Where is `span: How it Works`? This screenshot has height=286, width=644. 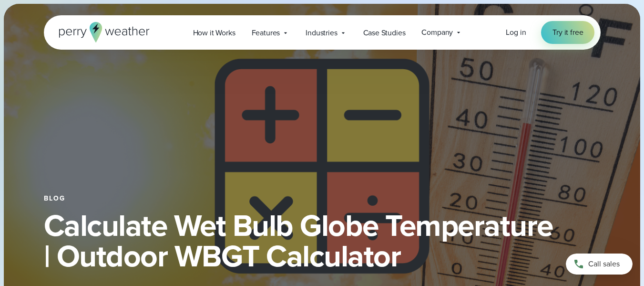 span: How it Works is located at coordinates (214, 33).